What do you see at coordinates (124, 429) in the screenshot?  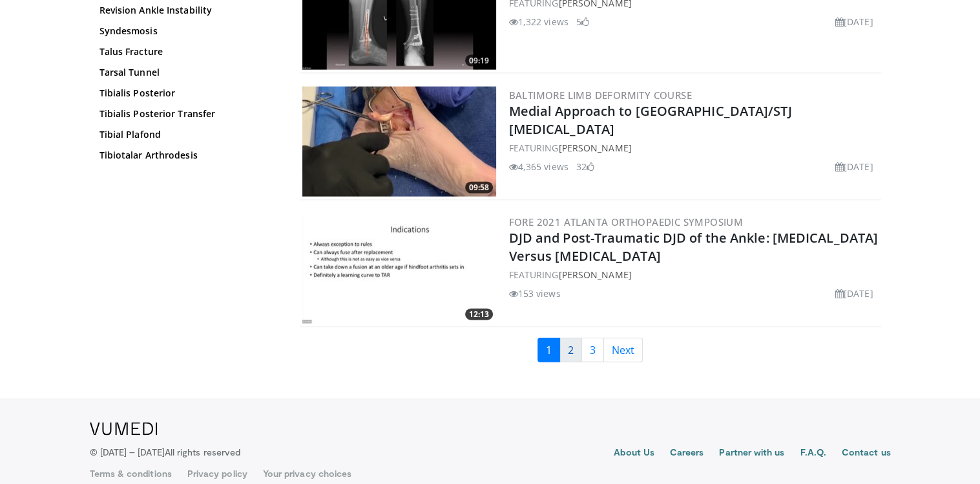 I see `img: VuMedi Logo` at bounding box center [124, 429].